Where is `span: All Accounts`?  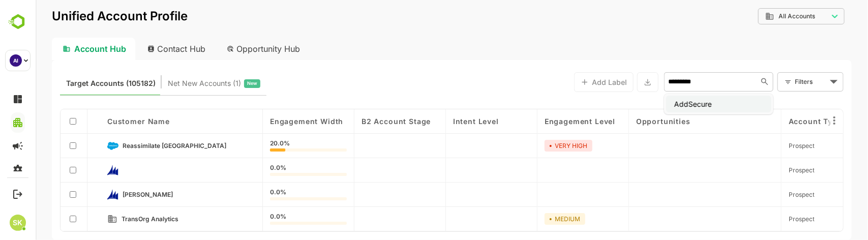
span: All Accounts is located at coordinates (761, 16).